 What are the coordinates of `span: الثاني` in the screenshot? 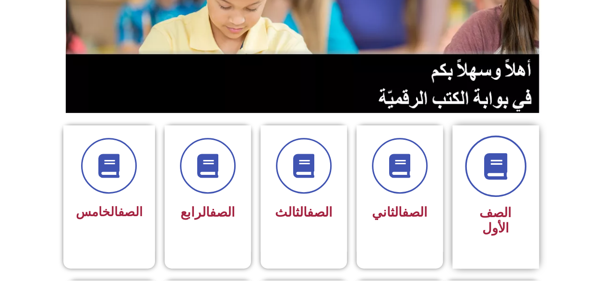 It's located at (400, 212).